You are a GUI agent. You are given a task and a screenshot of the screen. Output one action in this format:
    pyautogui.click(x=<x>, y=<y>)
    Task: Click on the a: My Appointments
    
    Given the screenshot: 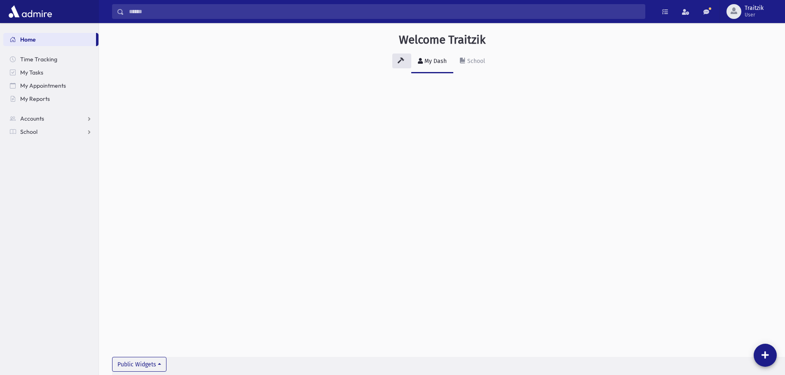 What is the action you would take?
    pyautogui.click(x=51, y=86)
    